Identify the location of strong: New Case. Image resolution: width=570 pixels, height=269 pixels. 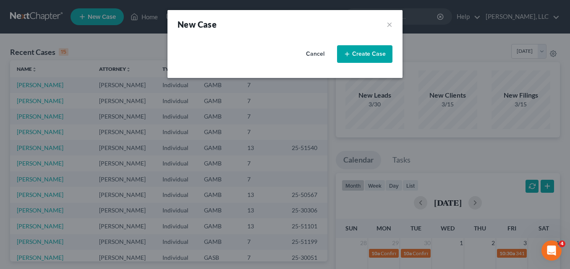
(197, 24).